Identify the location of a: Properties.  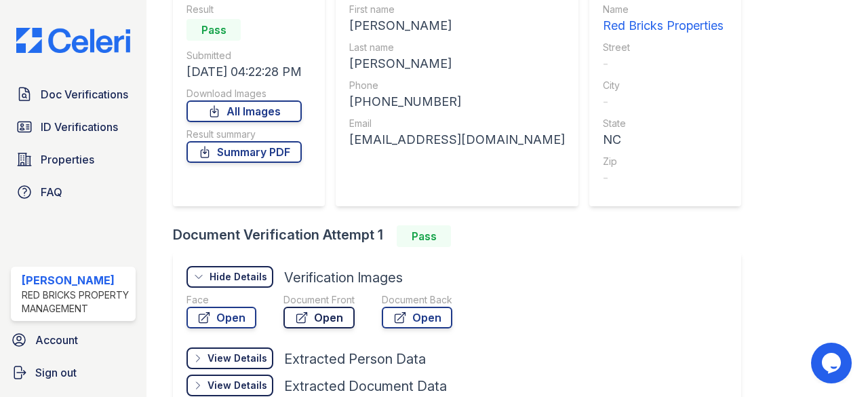
(73, 159).